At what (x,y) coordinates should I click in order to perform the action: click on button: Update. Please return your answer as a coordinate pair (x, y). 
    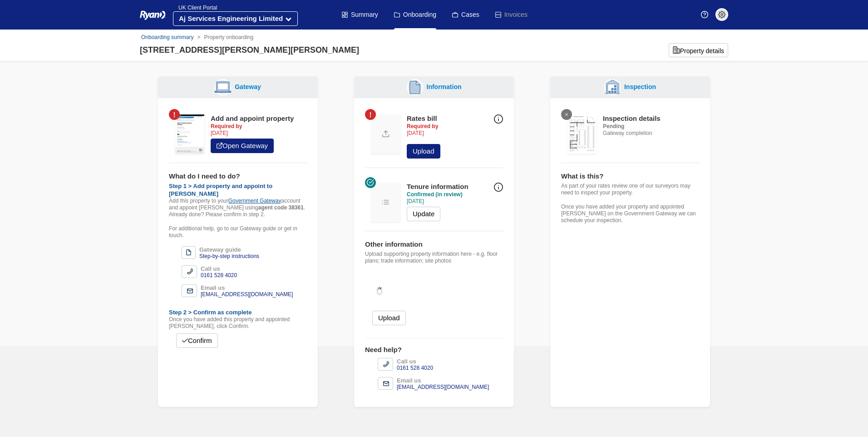
    Looking at the image, I should click on (423, 214).